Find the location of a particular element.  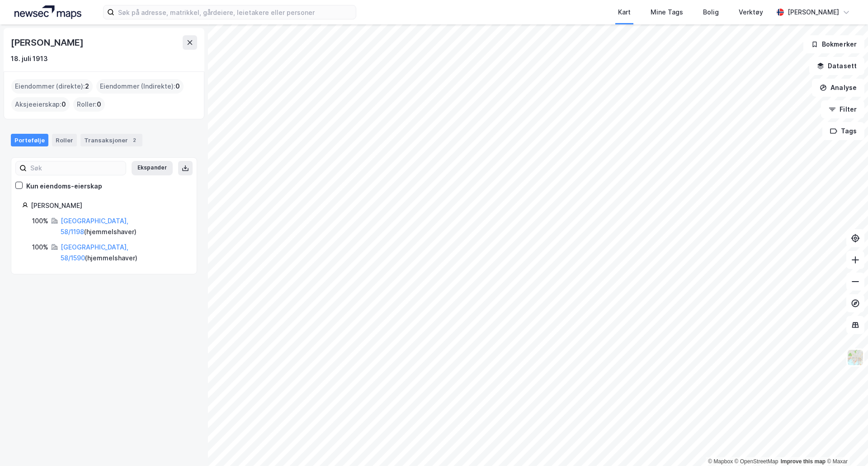

div: 18. juli 1913 is located at coordinates (29, 59).